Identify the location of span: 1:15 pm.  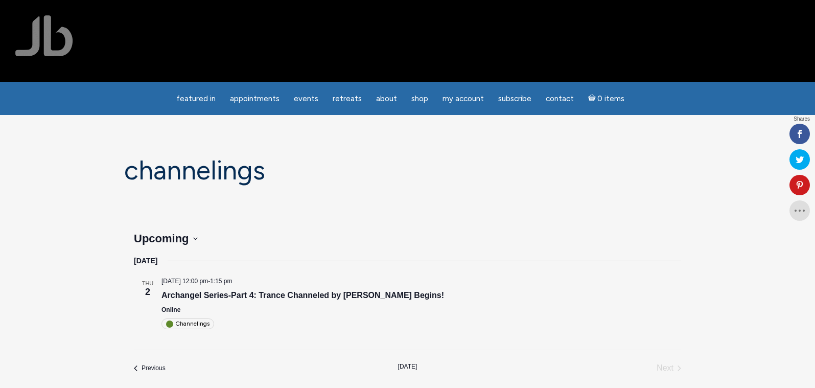
(221, 281).